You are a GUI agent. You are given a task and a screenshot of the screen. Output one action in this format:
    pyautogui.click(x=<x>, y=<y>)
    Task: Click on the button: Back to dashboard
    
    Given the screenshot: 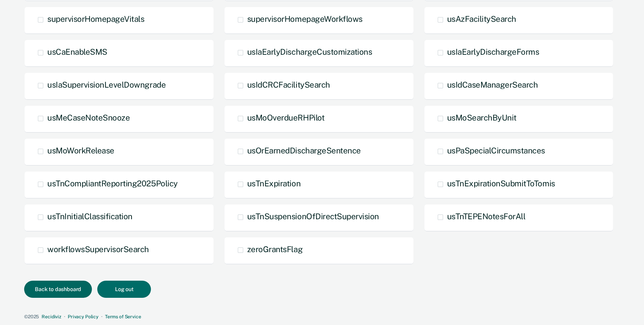 What is the action you would take?
    pyautogui.click(x=58, y=289)
    